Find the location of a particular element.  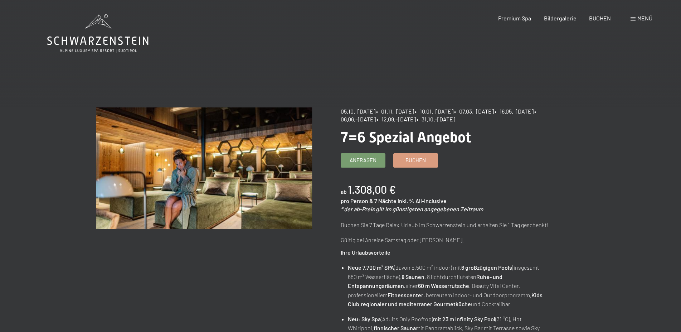

li: (davon 5.500 m² indoor) mit (insgesamt 680 m² Wasserfläche), , 8 lichtdurchfluteten einer , Beaut... is located at coordinates (452, 286).